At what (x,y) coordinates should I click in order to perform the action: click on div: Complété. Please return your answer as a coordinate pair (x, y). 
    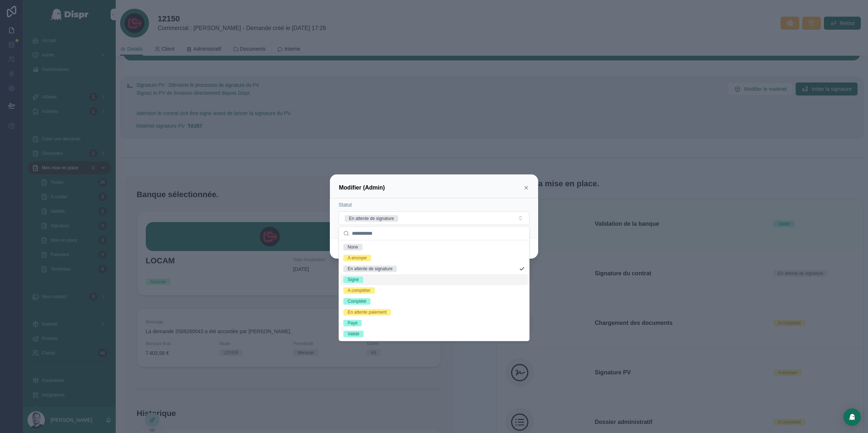
    Looking at the image, I should click on (357, 301).